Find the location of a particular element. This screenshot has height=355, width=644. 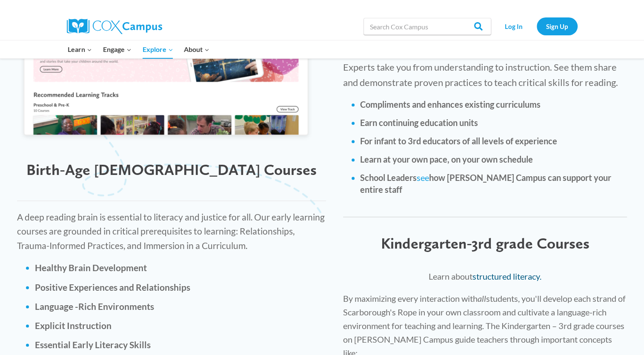

p: Learn about is located at coordinates (484, 276).